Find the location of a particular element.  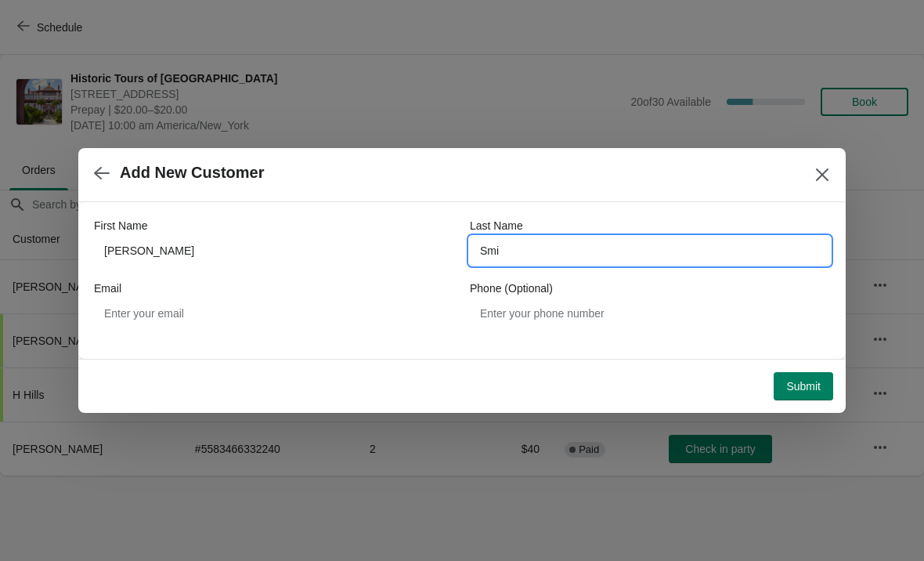

h2: Add New Customer is located at coordinates (192, 172).